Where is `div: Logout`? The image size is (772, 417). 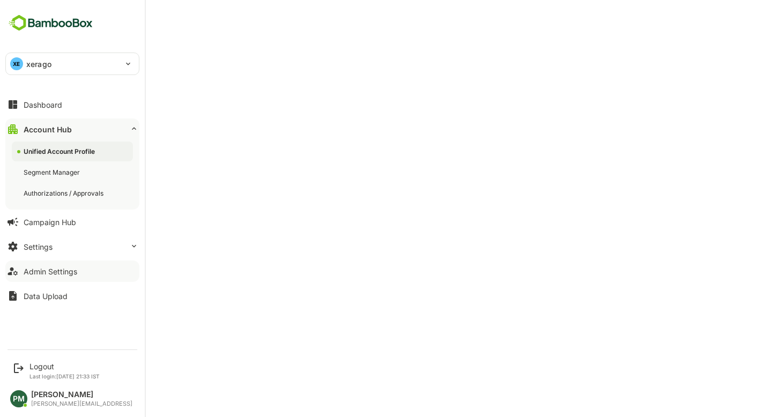 div: Logout is located at coordinates (64, 366).